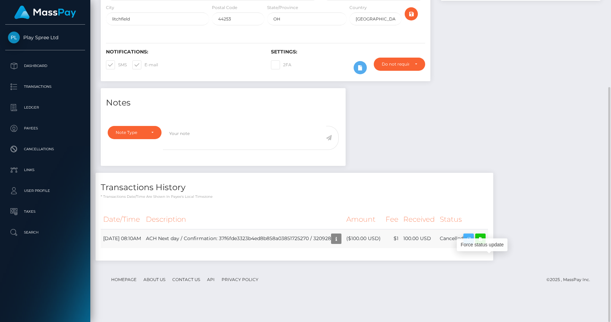 The height and width of the screenshot is (322, 611). Describe the element at coordinates (45, 212) in the screenshot. I see `a: Taxes` at that location.